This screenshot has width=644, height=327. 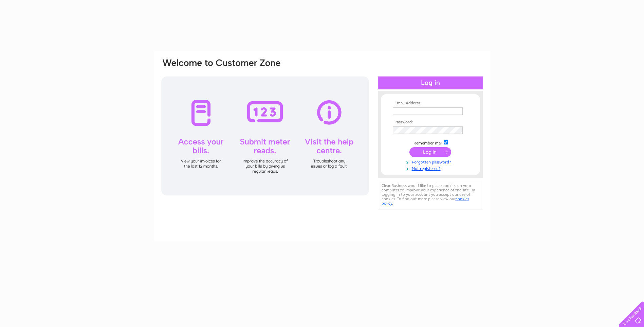 What do you see at coordinates (430, 152) in the screenshot?
I see `input: Submit` at bounding box center [430, 152].